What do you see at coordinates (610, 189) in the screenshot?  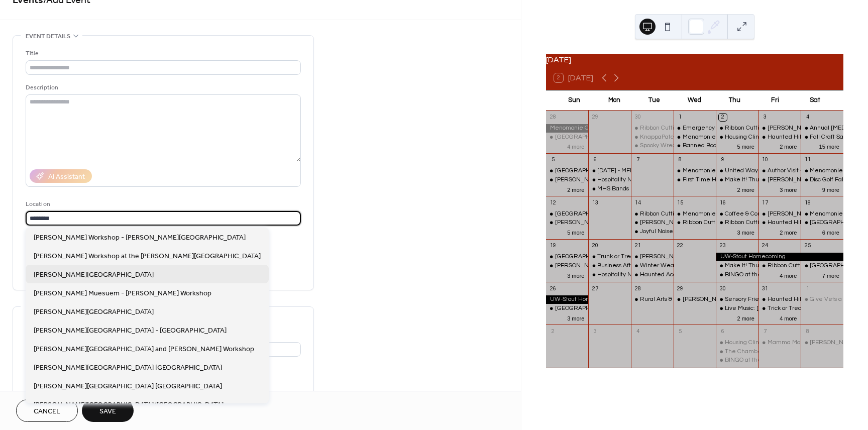 I see `div: MHS Bands Fall Outdoor Concert` at bounding box center [610, 189].